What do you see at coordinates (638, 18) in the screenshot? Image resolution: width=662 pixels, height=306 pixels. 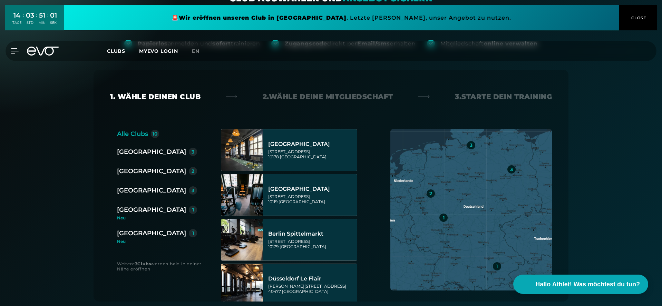 I see `span: CLOSE` at bounding box center [638, 18].